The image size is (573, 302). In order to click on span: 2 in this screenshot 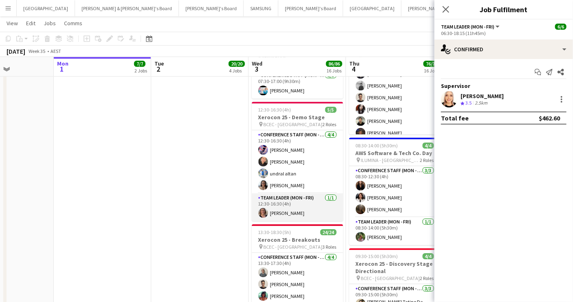, I will do `click(159, 69)`.